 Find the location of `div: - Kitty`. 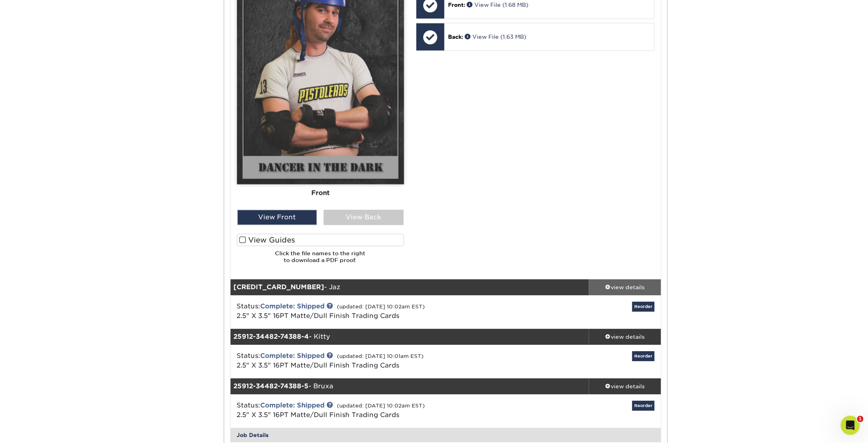

div: - Kitty is located at coordinates (410, 337).